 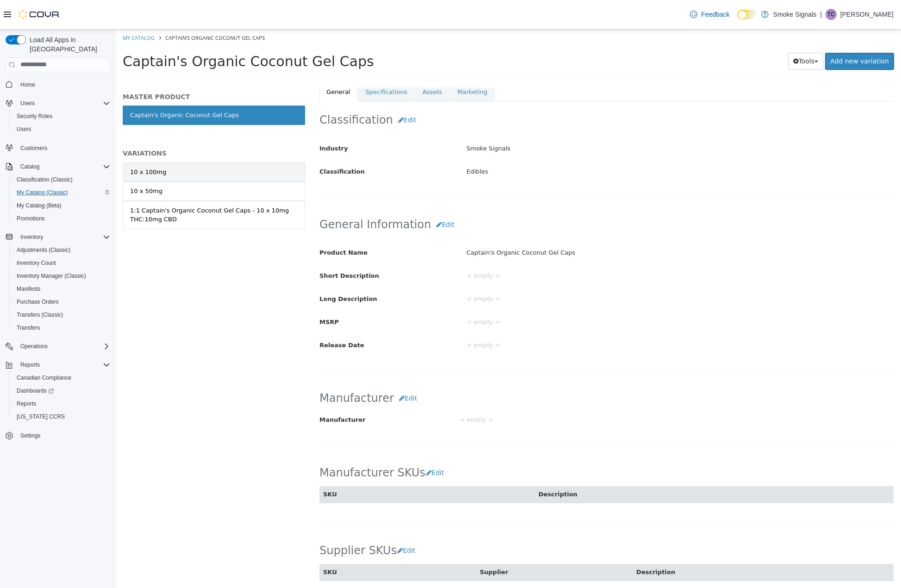 What do you see at coordinates (223, 62) in the screenshot?
I see `a: General` at bounding box center [223, 62].